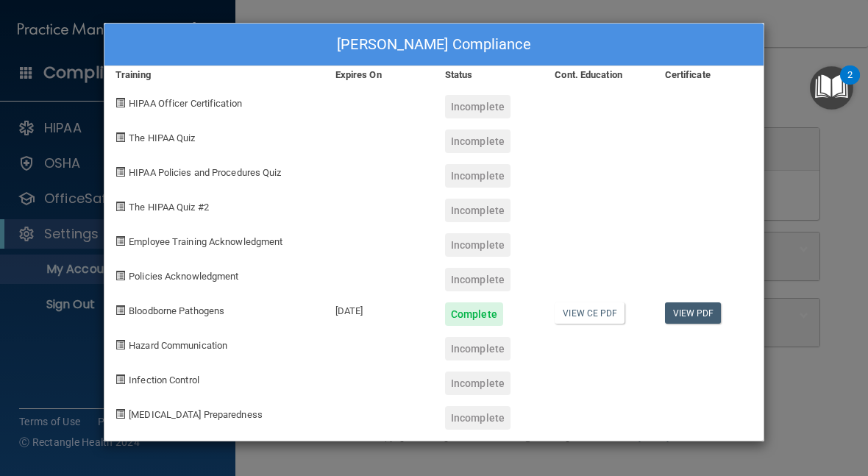 The image size is (868, 476). I want to click on button: Open Resource Center, 2 new notifications, so click(831, 88).